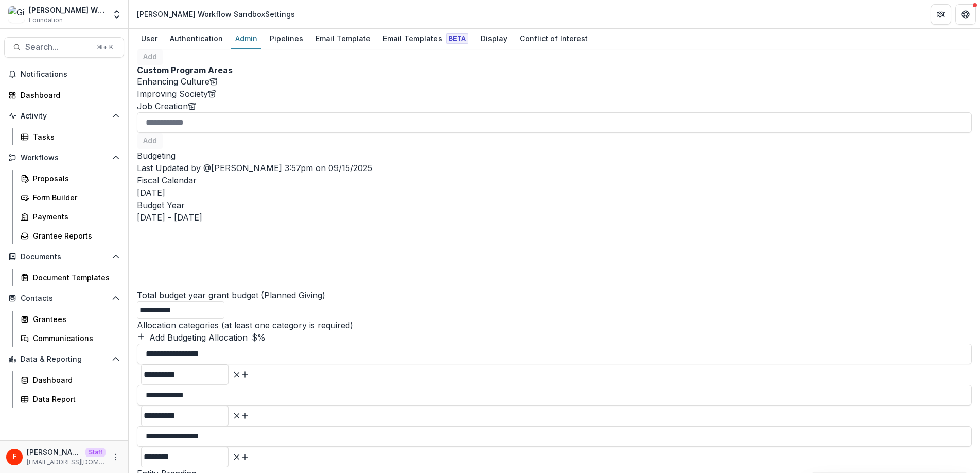  I want to click on h2: Budgeting, so click(554, 156).